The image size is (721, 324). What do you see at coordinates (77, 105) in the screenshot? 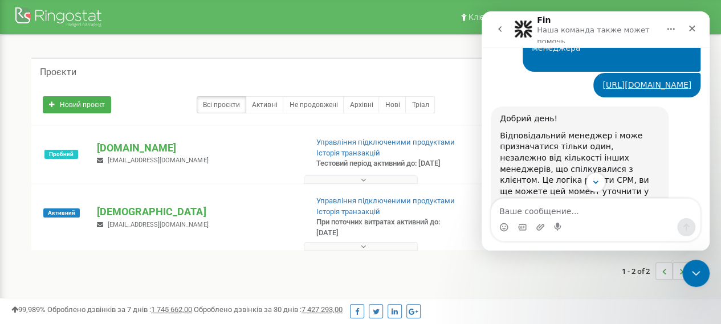
I see `a: Новий проєкт` at bounding box center [77, 105].